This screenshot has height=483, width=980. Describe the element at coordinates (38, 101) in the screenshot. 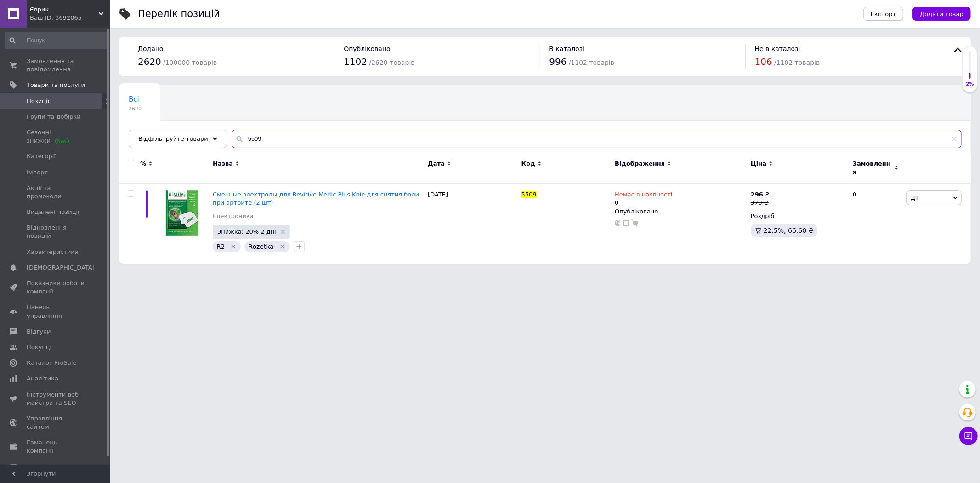

I see `span: Позиції` at that location.